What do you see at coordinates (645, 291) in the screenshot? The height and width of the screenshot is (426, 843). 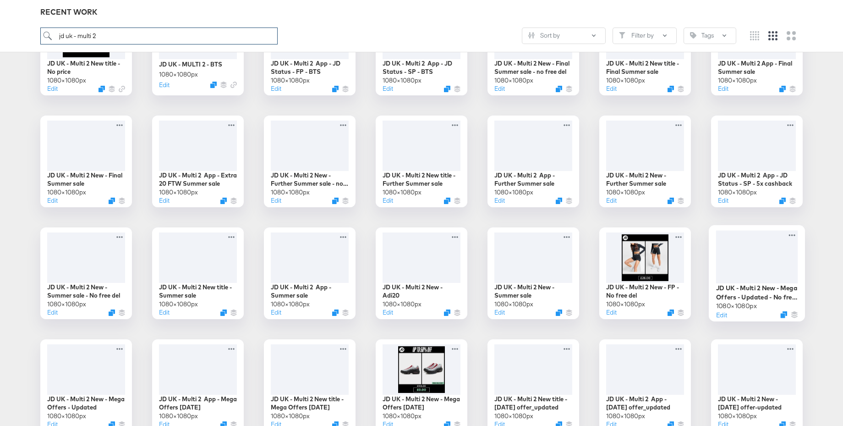 I see `div: JD UK - Multi 2 New - FP - No free del` at bounding box center [645, 291].